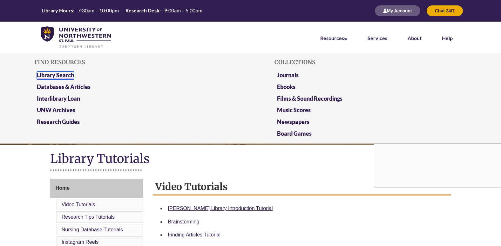 The height and width of the screenshot is (246, 501). What do you see at coordinates (294, 133) in the screenshot?
I see `a: Board Games` at bounding box center [294, 133].